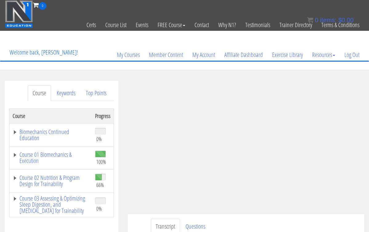 The height and width of the screenshot is (232, 369). What do you see at coordinates (330, 20) in the screenshot?
I see `a: 0 items: $0.00` at bounding box center [330, 20].